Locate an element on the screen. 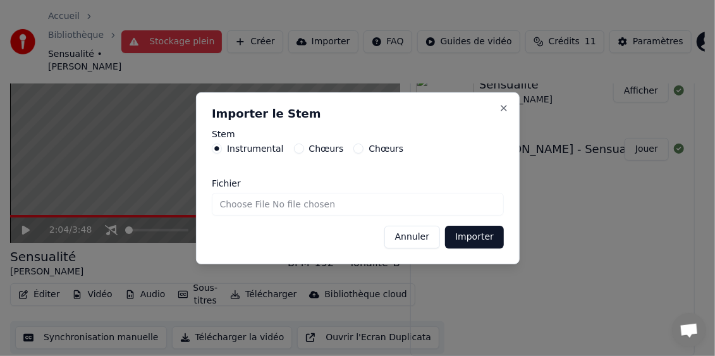  h2: Importer le Stem is located at coordinates (358, 114).